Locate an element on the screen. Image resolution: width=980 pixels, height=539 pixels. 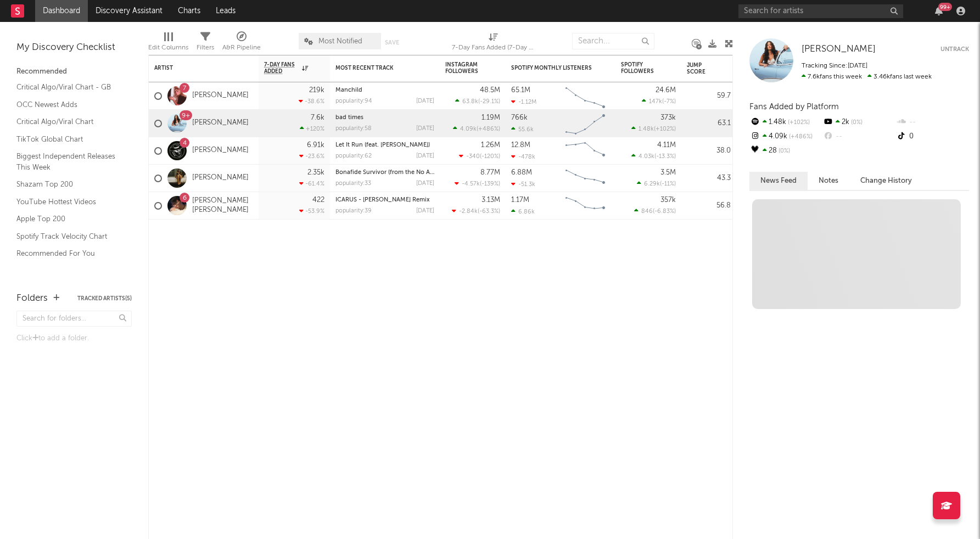
a: Shazam Top 200 is located at coordinates (69, 184).